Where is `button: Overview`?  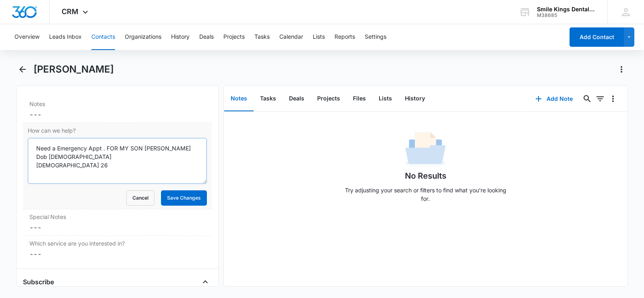 button: Overview is located at coordinates (27, 37).